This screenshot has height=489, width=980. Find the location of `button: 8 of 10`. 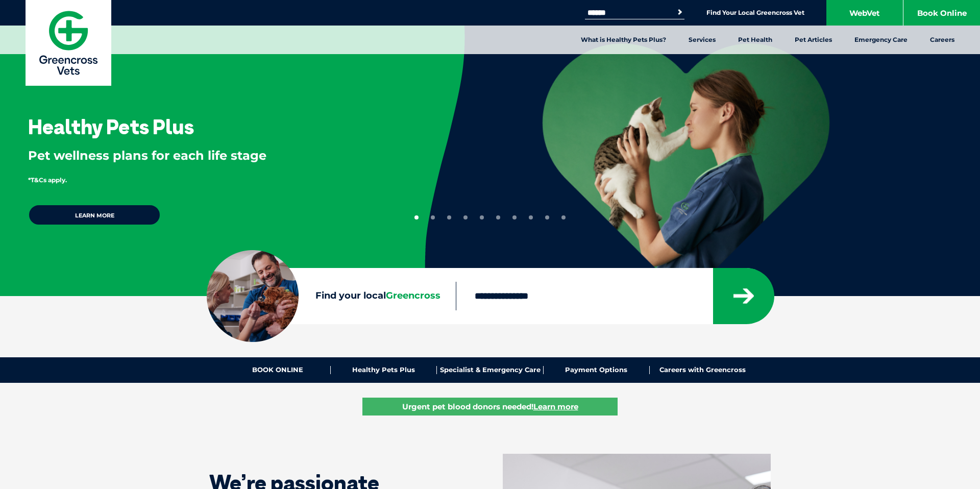

button: 8 of 10 is located at coordinates (531, 218).